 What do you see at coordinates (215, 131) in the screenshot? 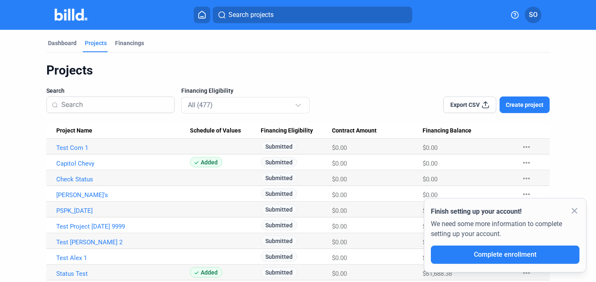
I see `span: Schedule of Values` at bounding box center [215, 131].